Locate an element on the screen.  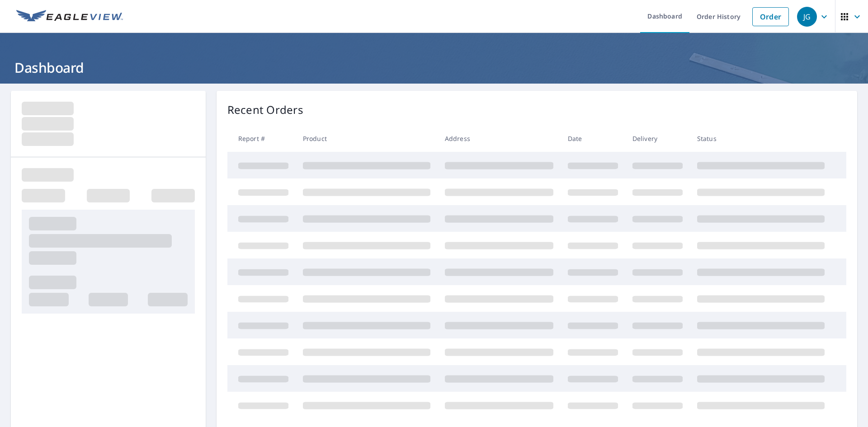
th: Address is located at coordinates (499, 139).